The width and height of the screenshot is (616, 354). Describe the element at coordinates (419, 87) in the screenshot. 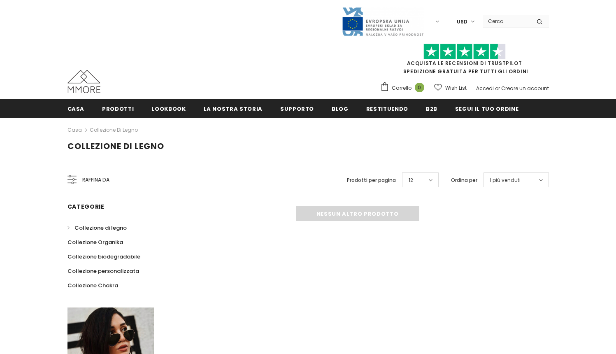

I see `span: 0` at that location.